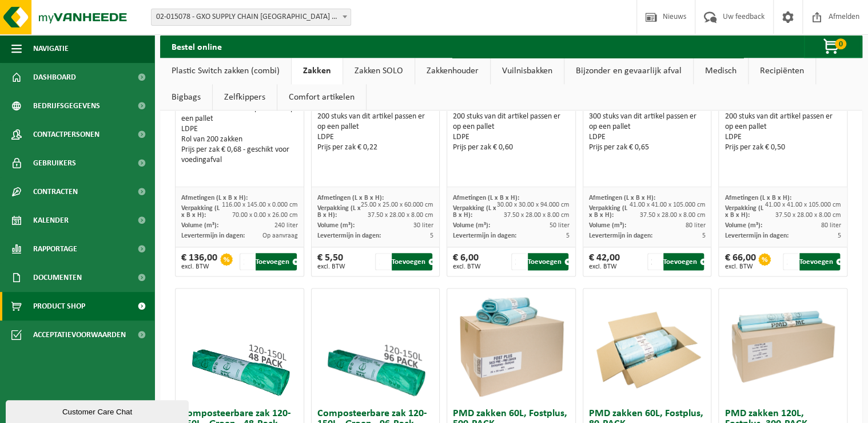 Image resolution: width=868 pixels, height=423 pixels. Describe the element at coordinates (66, 106) in the screenshot. I see `span: Bedrijfsgegevens` at that location.